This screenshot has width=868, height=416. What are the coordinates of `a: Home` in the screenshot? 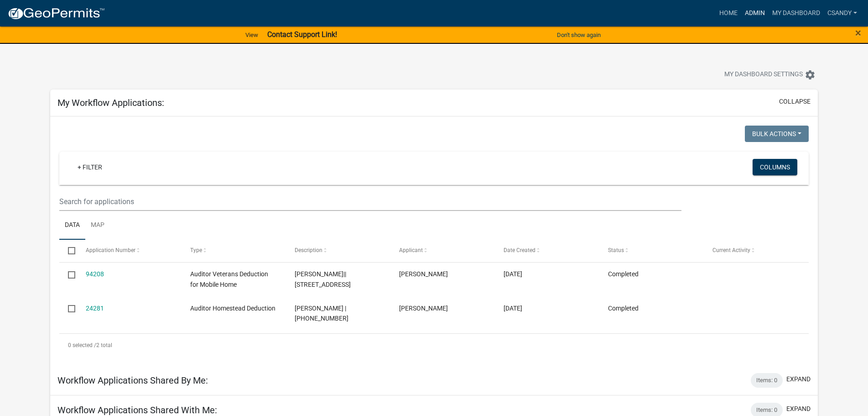 It's located at (728, 13).